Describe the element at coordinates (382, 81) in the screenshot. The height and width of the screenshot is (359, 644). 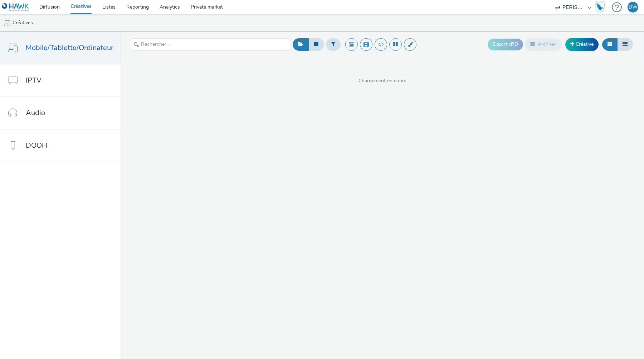
I see `span: Chargement en cours` at that location.